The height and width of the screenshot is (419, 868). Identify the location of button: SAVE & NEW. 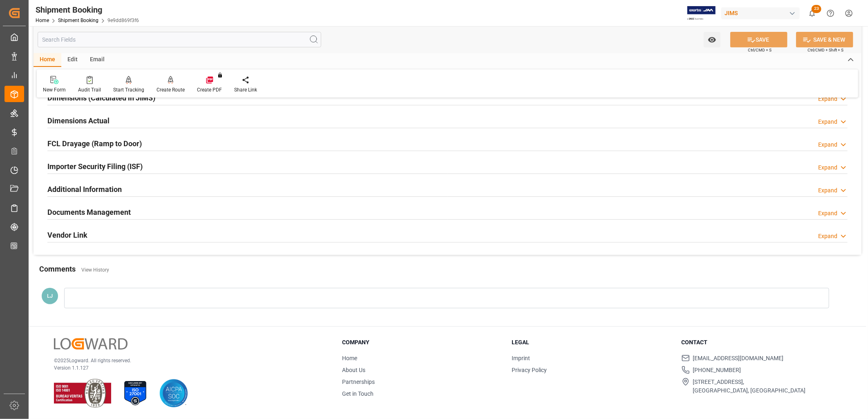
(825, 39).